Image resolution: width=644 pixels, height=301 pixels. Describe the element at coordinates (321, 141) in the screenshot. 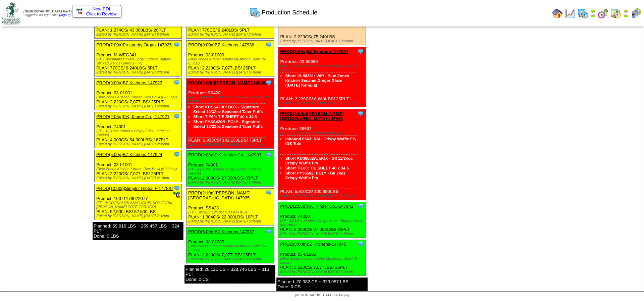

I see `a: Inbound 6563: RM - Crispy Waffle Fry IDS Tote` at that location.